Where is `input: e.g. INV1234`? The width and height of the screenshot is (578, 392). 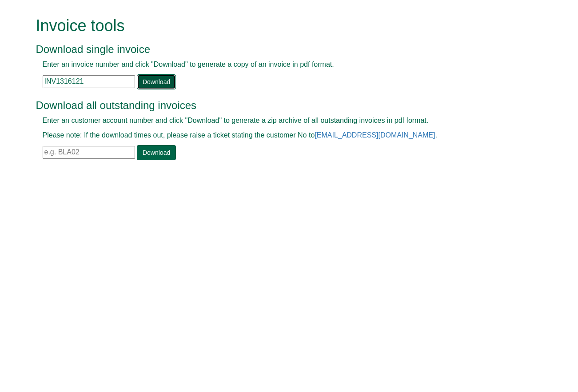 input: e.g. INV1234 is located at coordinates (89, 81).